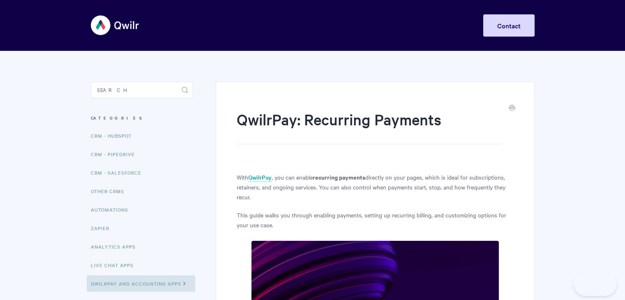  What do you see at coordinates (369, 127) in the screenshot?
I see `h1: QwilrPay: Recurring Payments` at bounding box center [369, 127].